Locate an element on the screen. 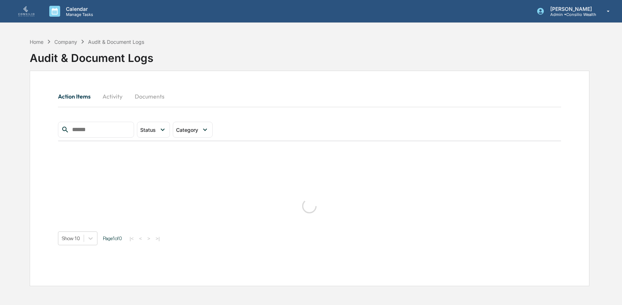 The height and width of the screenshot is (305, 622). span: Page 1 of 0 is located at coordinates (112, 238).